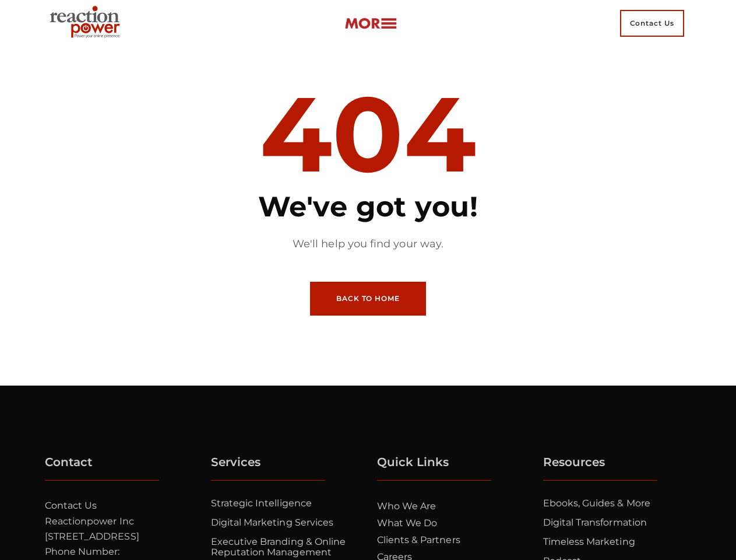  Describe the element at coordinates (407, 505) in the screenshot. I see `a: Who we are` at that location.